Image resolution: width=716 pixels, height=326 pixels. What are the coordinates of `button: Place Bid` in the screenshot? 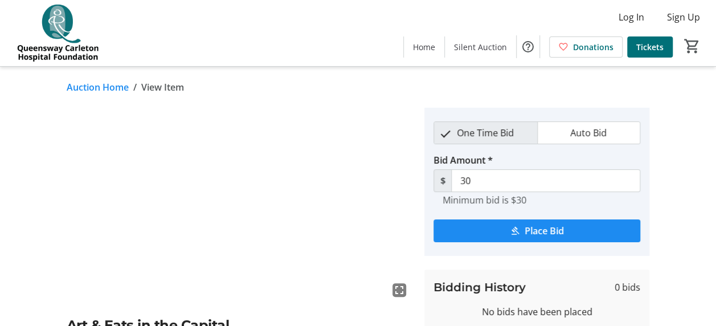 It's located at (536, 231).